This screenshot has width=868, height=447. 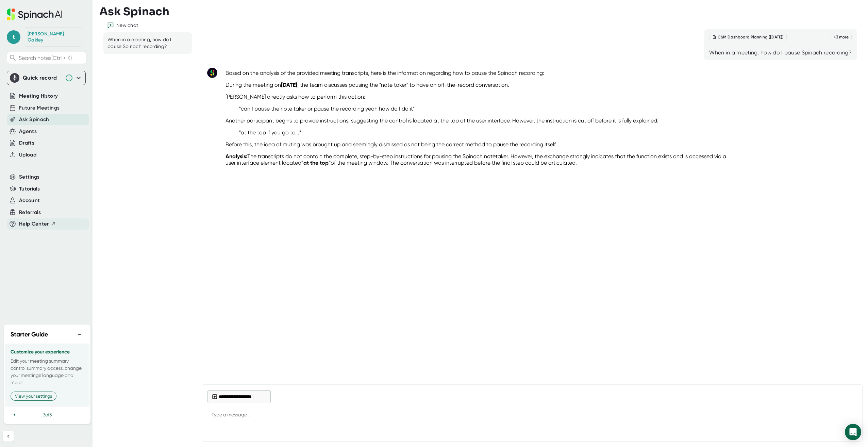 What do you see at coordinates (29, 200) in the screenshot?
I see `button: Account` at bounding box center [29, 200].